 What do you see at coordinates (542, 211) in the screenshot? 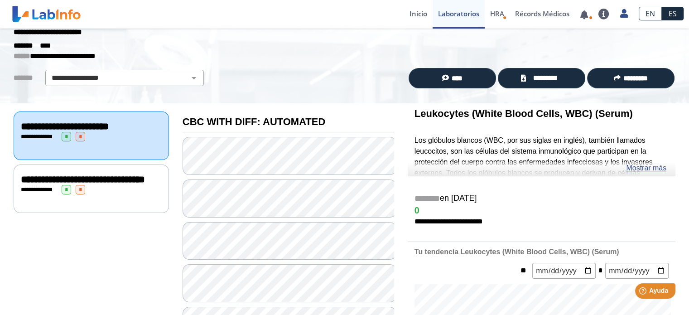
I see `h4: 0` at bounding box center [542, 211].